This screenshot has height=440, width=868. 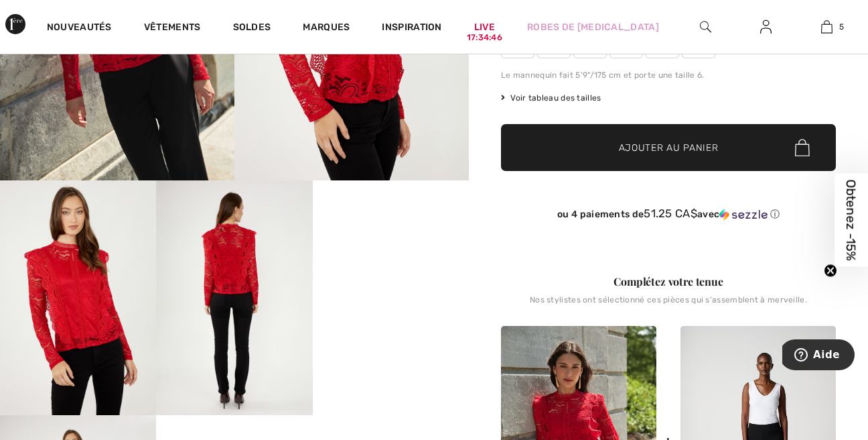 What do you see at coordinates (826, 27) in the screenshot?
I see `a: 5` at bounding box center [826, 27].